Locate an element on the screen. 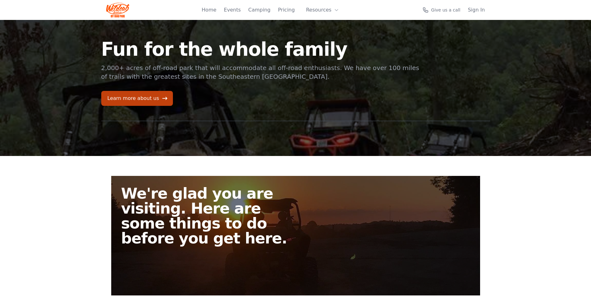 The image size is (591, 297). a: Learn more about us is located at coordinates (137, 98).